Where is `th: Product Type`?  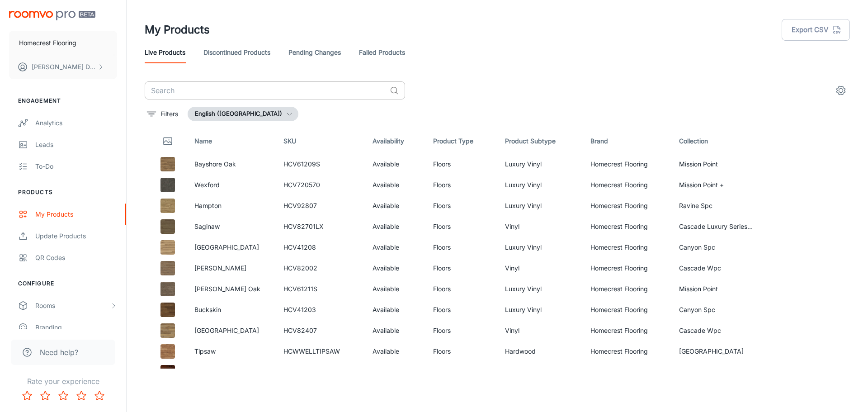 th: Product Type is located at coordinates (462, 141).